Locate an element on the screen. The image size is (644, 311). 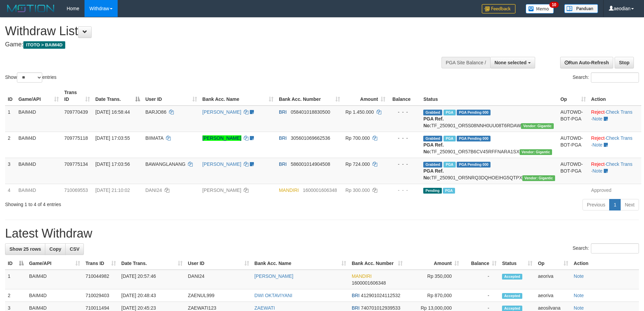
th: ID: activate to sort column descending is located at coordinates (16, 264).